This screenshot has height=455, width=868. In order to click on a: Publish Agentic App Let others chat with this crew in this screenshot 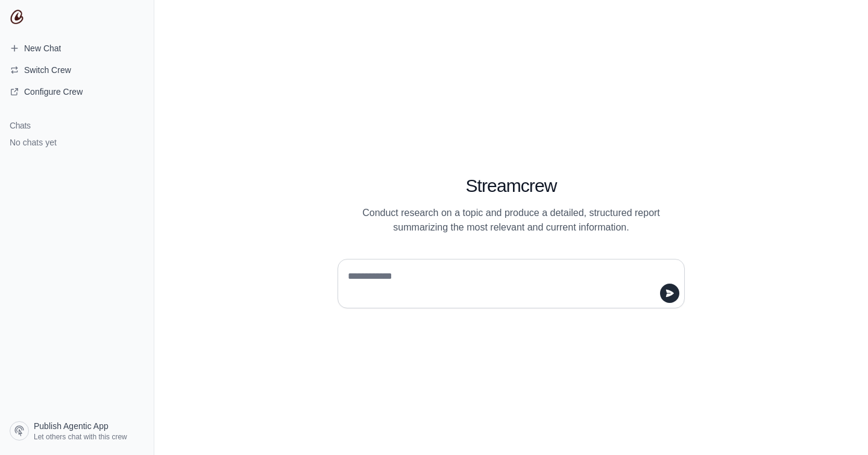, I will do `click(76, 431)`.